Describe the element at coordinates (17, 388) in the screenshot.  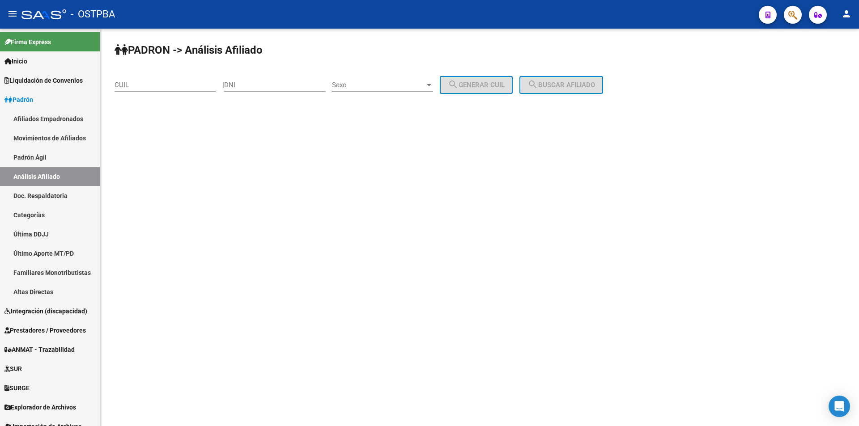
I see `span: SURGE` at that location.